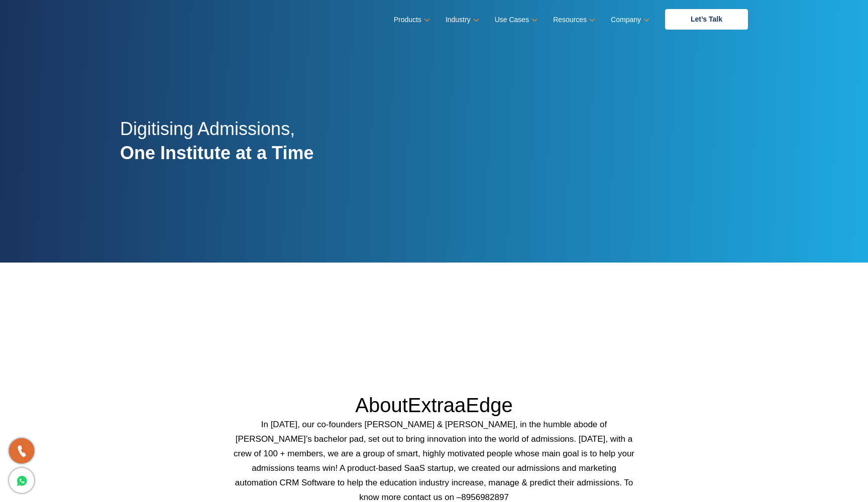  I want to click on strong: One Institute at a Time, so click(216, 152).